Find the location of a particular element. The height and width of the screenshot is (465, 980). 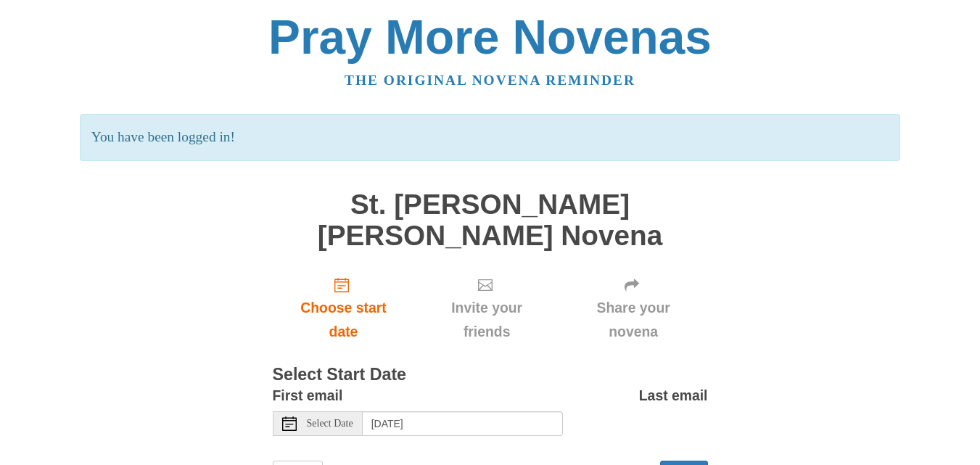

span: Select Date is located at coordinates (330, 424).